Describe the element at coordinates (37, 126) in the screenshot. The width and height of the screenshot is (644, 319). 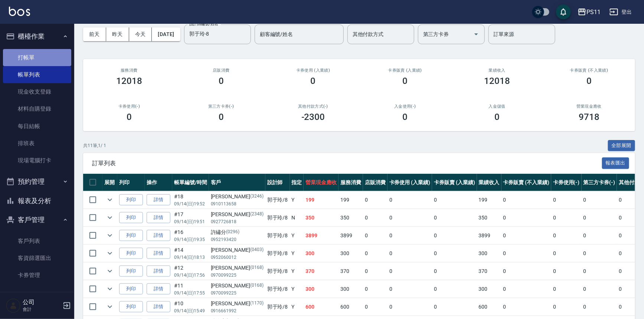
I see `a: 每日結帳` at that location.